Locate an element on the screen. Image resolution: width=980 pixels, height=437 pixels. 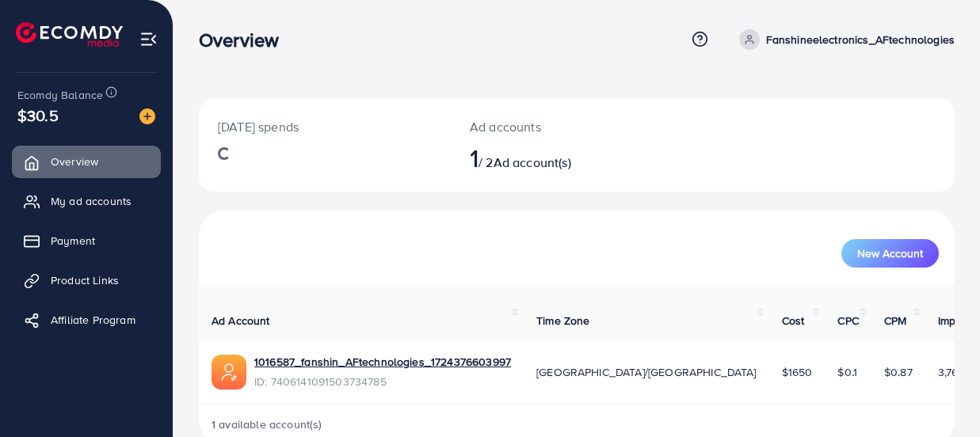
span: Ad account(s) is located at coordinates (533, 162).